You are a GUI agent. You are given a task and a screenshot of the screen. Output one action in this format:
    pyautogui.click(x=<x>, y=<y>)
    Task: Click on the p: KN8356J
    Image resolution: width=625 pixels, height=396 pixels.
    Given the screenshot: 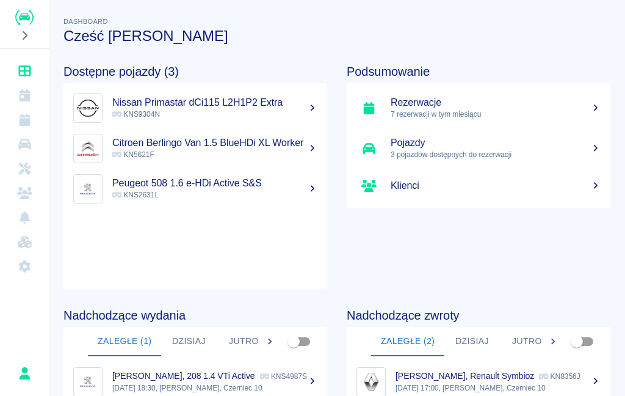 What is the action you would take?
    pyautogui.click(x=559, y=376)
    